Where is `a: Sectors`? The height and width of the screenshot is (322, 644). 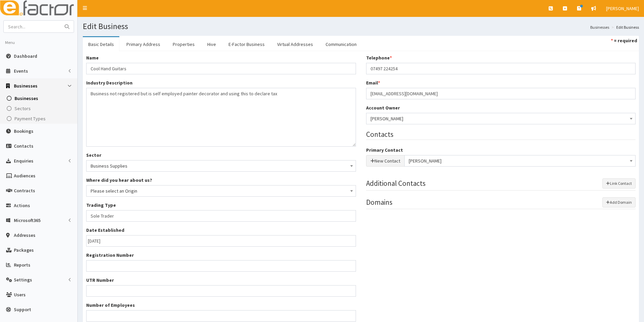
a: Sectors is located at coordinates (39, 108).